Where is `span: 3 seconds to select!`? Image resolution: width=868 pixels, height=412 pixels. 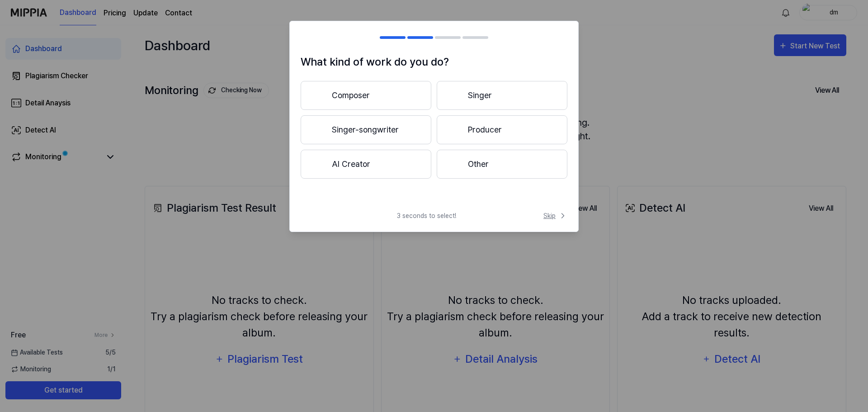 span: 3 seconds to select! is located at coordinates (427, 216).